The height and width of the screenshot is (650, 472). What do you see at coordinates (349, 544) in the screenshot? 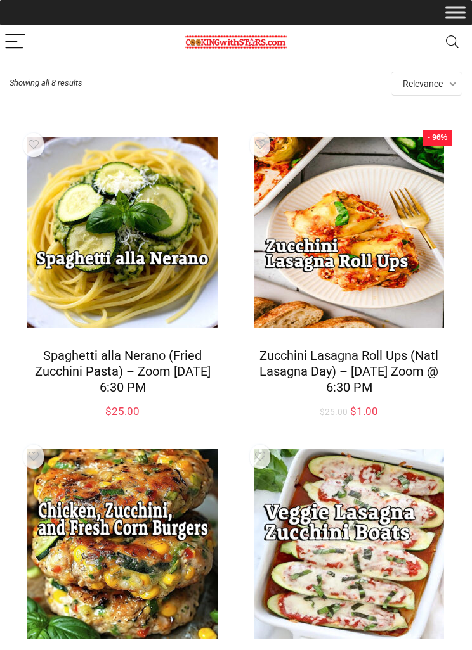
I see `img: Veggie Lasagna Zucchini Boats – Zoom, Monday Nov.13, 2023 at 6:30pm EST` at bounding box center [349, 544].